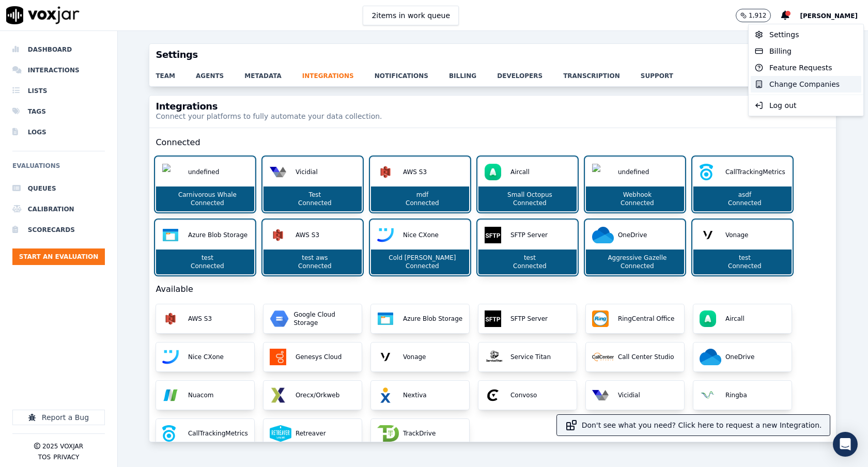 The width and height of the screenshot is (868, 467). What do you see at coordinates (706, 172) in the screenshot?
I see `img: CallTrackingMetrics` at bounding box center [706, 172].